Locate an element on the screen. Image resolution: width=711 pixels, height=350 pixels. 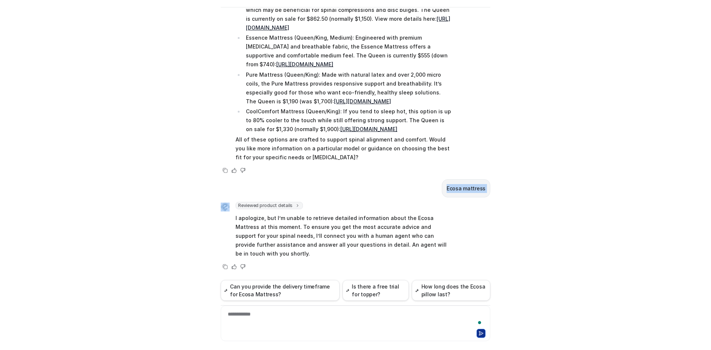
span: Reviewed product details is located at coordinates (269, 206).